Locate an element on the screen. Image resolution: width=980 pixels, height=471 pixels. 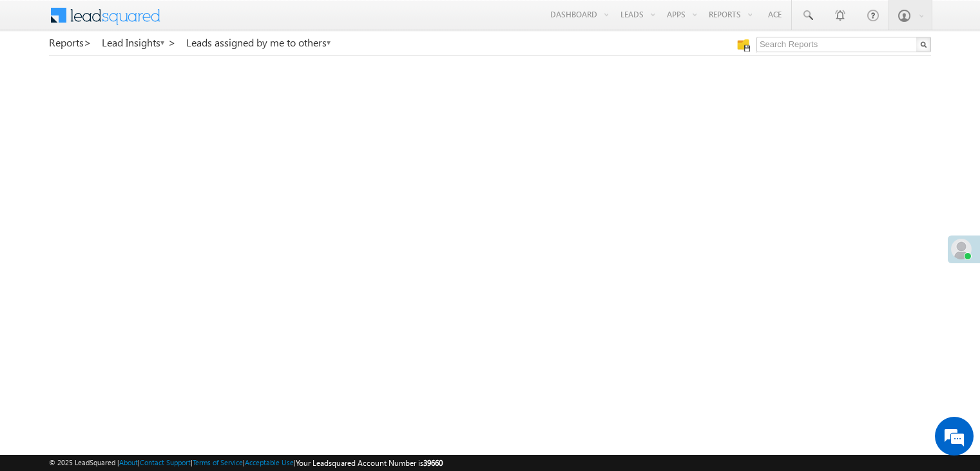
a: Acceptable Use is located at coordinates (270, 462).